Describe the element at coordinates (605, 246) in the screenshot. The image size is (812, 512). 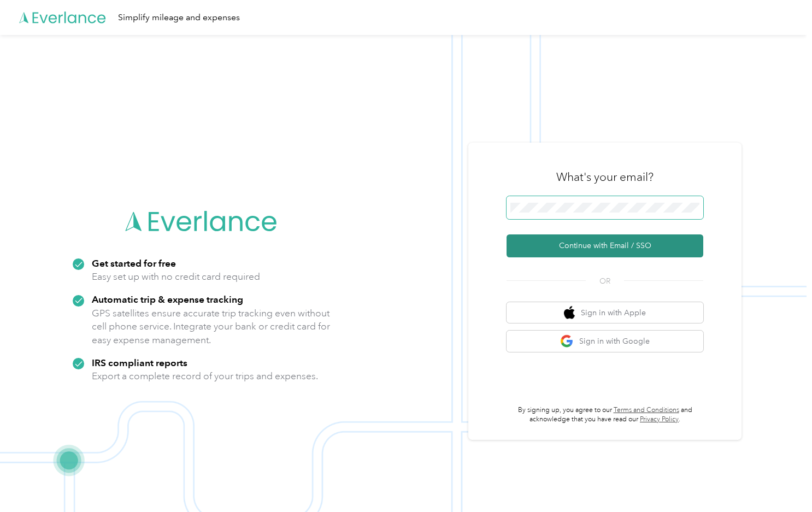
I see `button: Continue with Email / SSO` at that location.